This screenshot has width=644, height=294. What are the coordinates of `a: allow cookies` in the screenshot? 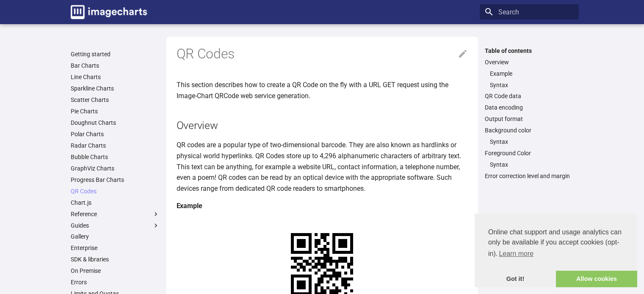 It's located at (596, 280).